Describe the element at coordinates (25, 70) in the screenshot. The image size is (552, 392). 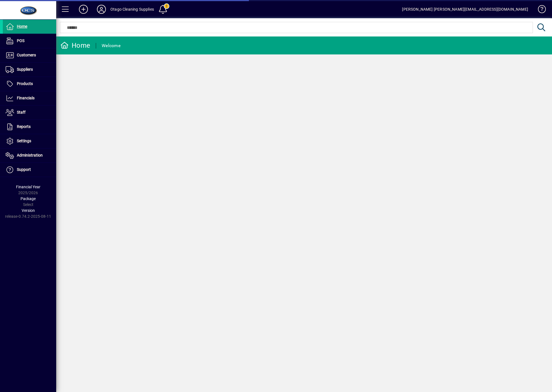
I see `span: Suppliers` at that location.